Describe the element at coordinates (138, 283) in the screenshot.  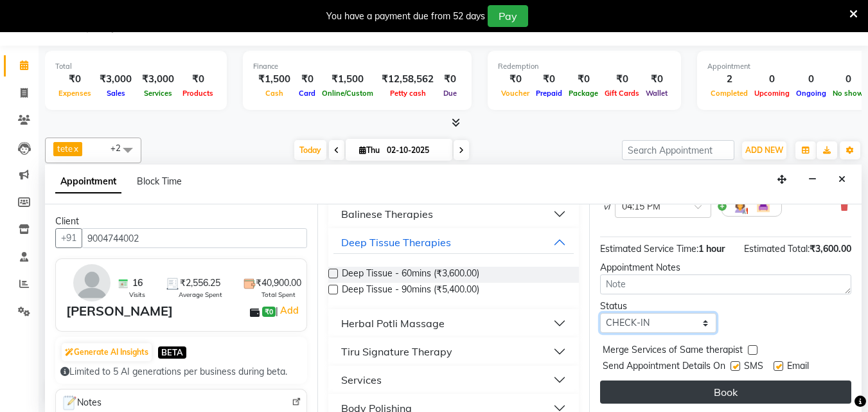
I see `span: 16` at that location.